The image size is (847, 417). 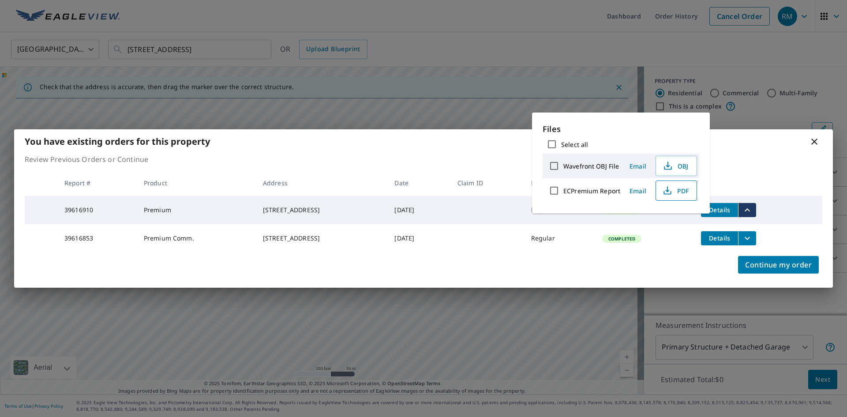 What do you see at coordinates (97, 183) in the screenshot?
I see `th: Report #` at bounding box center [97, 183].